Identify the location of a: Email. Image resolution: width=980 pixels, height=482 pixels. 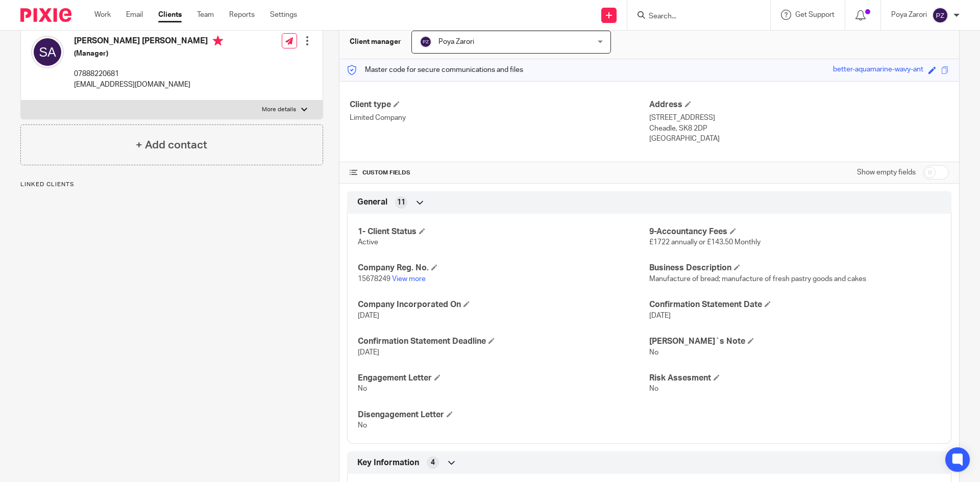
(134, 15).